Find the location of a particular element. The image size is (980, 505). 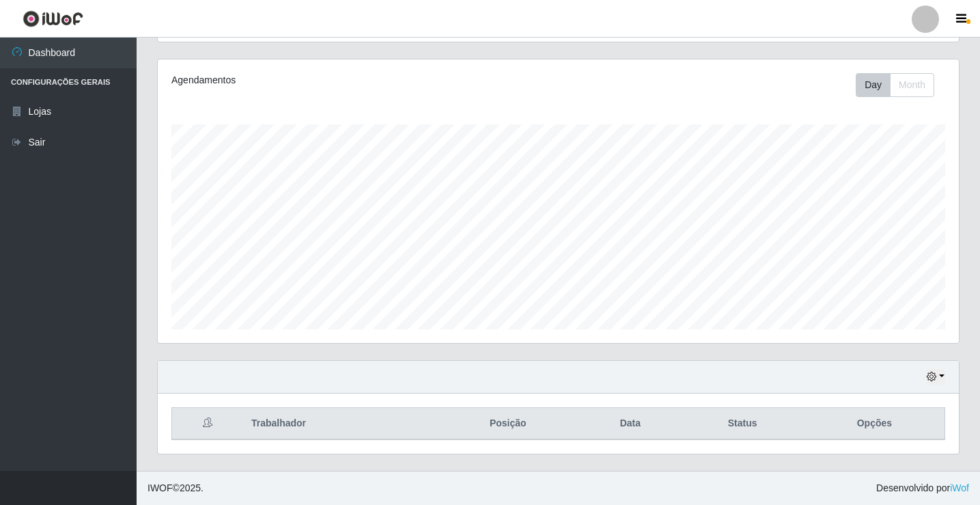

span: Desenvolvido por is located at coordinates (922, 488).